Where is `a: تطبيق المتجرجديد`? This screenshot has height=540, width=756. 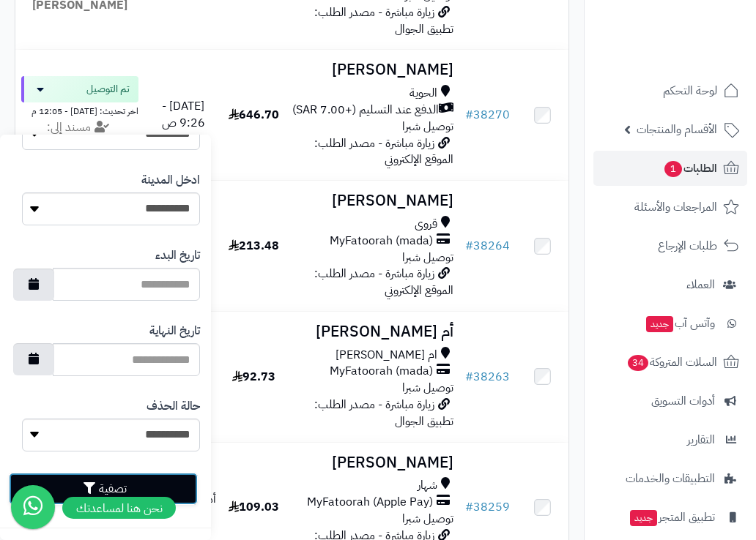
a: تطبيق المتجرجديد is located at coordinates (670, 517).